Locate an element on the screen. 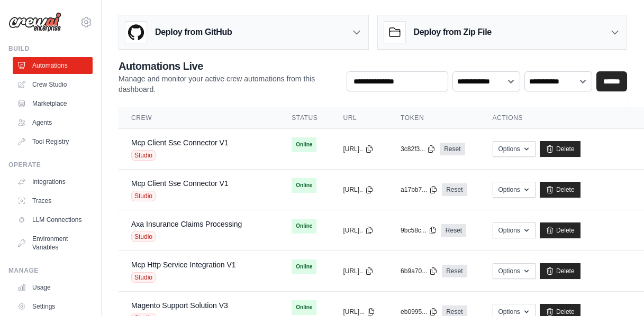  th: Token is located at coordinates (433, 118).